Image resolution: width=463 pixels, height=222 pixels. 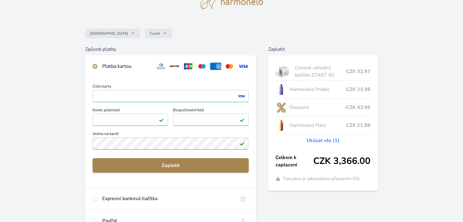 What do you see at coordinates (281, 89) in the screenshot?
I see `img: CLEAN_PROBIO_se_stinem_x-lo.jpg` at bounding box center [281, 89].